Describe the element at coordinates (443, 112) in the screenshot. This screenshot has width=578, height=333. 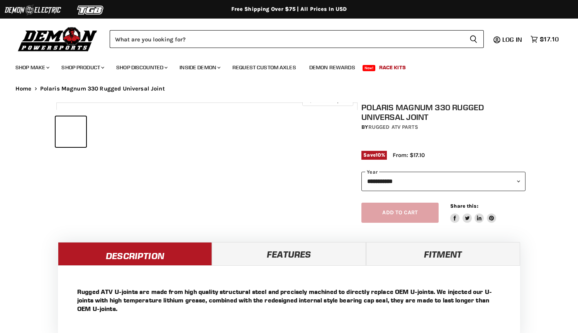
I see `h1: Polaris Magnum 330 Rugged Universal Joint` at that location.